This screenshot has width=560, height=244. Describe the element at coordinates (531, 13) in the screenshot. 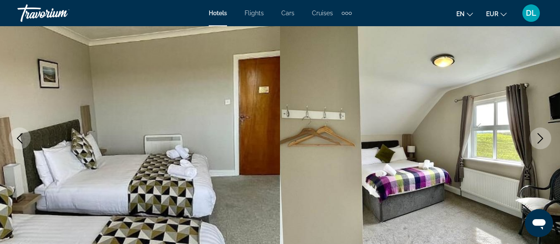

I see `span: DL` at that location.